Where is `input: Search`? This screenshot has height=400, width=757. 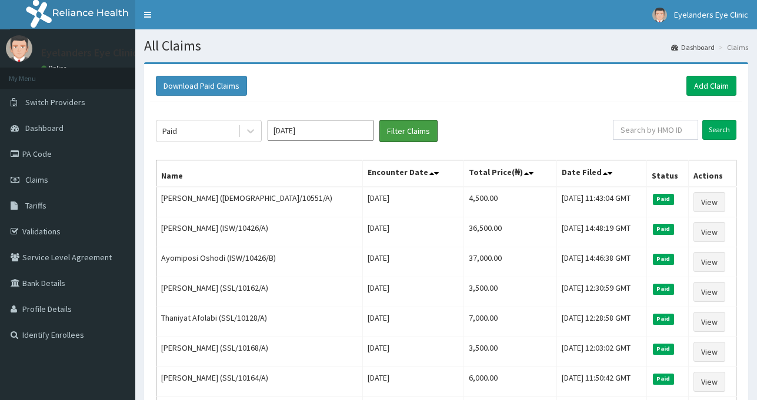
input: Search is located at coordinates (719, 130).